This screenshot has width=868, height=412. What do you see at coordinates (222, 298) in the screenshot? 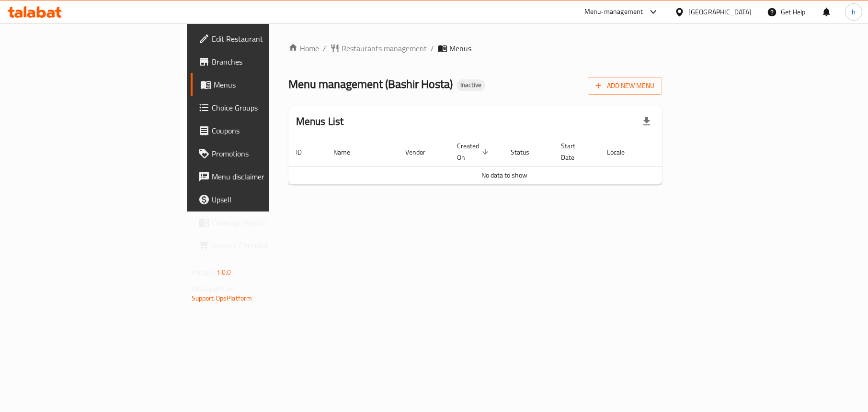
I see `a: Support.OpsPlatform` at bounding box center [222, 298].